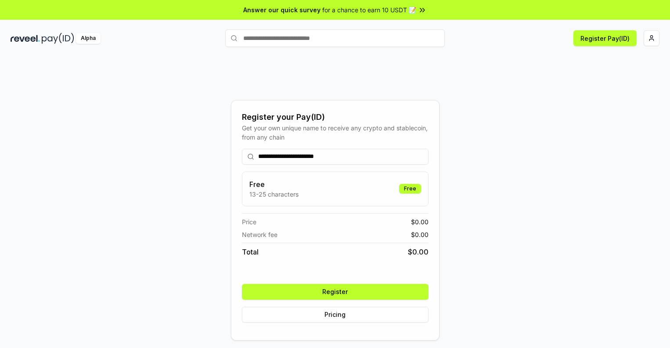 This screenshot has height=348, width=670. What do you see at coordinates (335, 315) in the screenshot?
I see `button: Pricing` at bounding box center [335, 315].